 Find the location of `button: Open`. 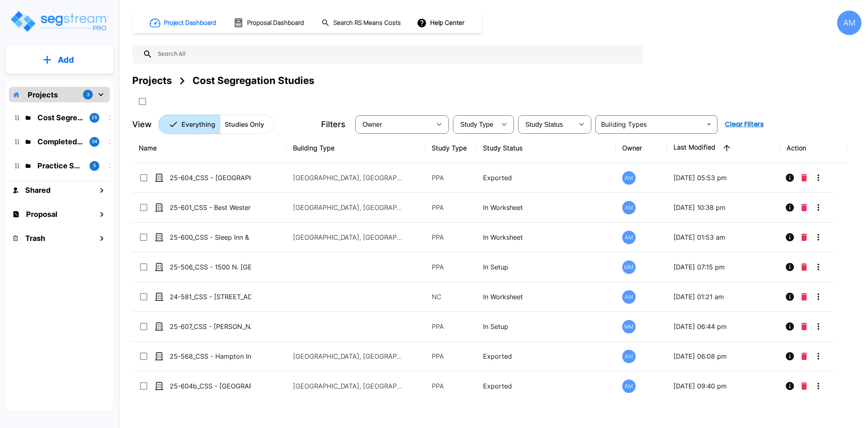

button: Open is located at coordinates (709, 124).